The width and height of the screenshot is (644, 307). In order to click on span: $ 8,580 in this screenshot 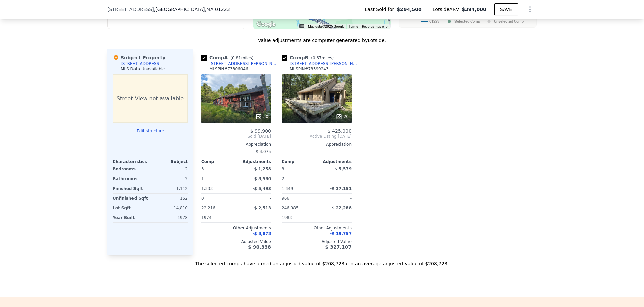, I will do `click(263, 178)`.